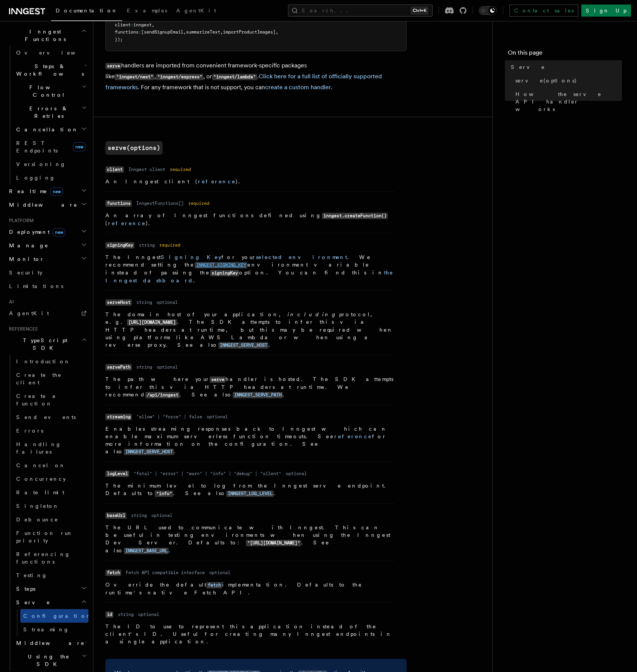 The width and height of the screenshot is (637, 672). I want to click on code: /api/inngest, so click(162, 395).